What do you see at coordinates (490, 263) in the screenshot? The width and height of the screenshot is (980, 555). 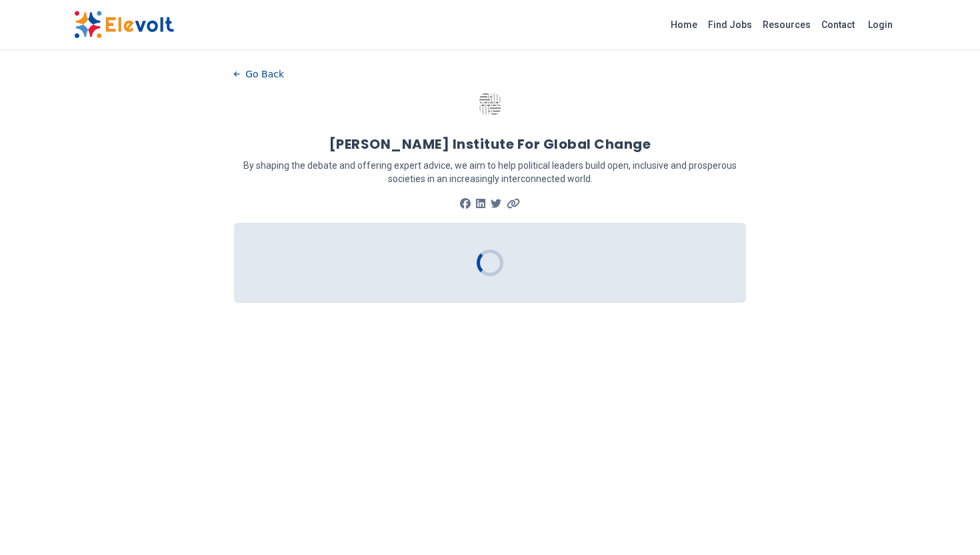 I see `div: Loading...` at bounding box center [490, 263].